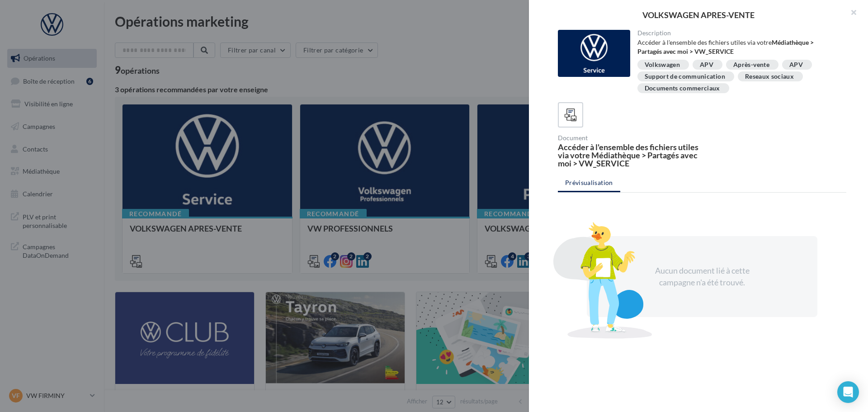 This screenshot has width=868, height=412. Describe the element at coordinates (628, 138) in the screenshot. I see `div: Document` at that location.